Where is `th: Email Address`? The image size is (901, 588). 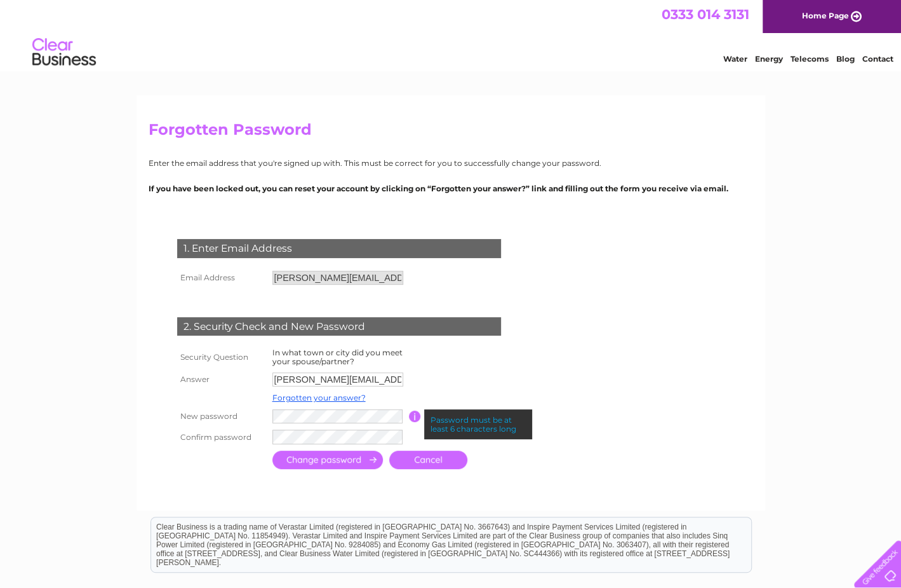 th: Email Address is located at coordinates (222, 278).